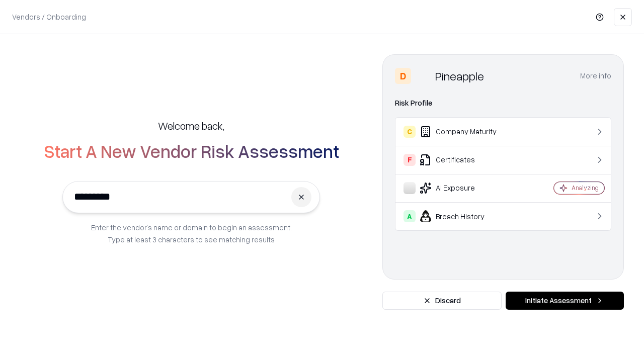 This screenshot has height=362, width=644. What do you see at coordinates (463, 160) in the screenshot?
I see `div: Certificates` at bounding box center [463, 160].